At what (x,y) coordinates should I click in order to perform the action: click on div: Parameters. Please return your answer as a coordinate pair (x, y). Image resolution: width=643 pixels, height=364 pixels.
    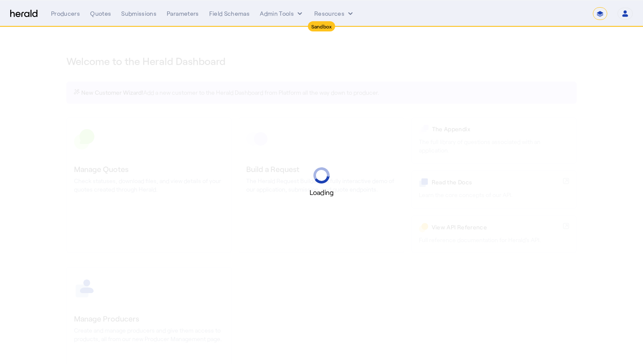
    Looking at the image, I should click on (183, 14).